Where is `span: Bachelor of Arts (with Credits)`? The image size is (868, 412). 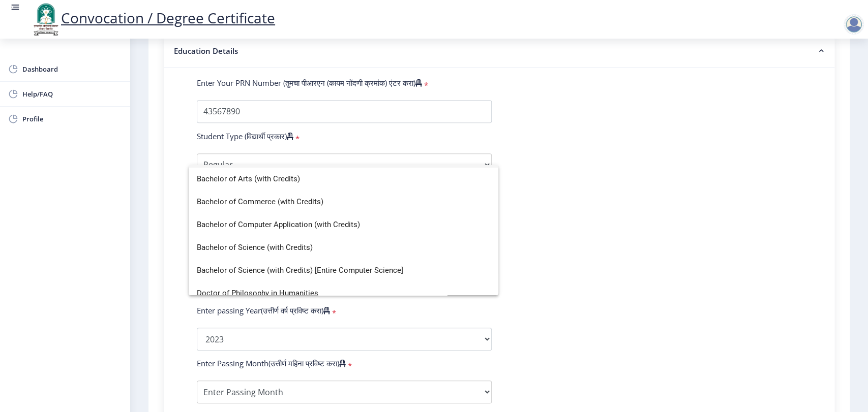 span: Bachelor of Arts (with Credits) is located at coordinates (343, 179).